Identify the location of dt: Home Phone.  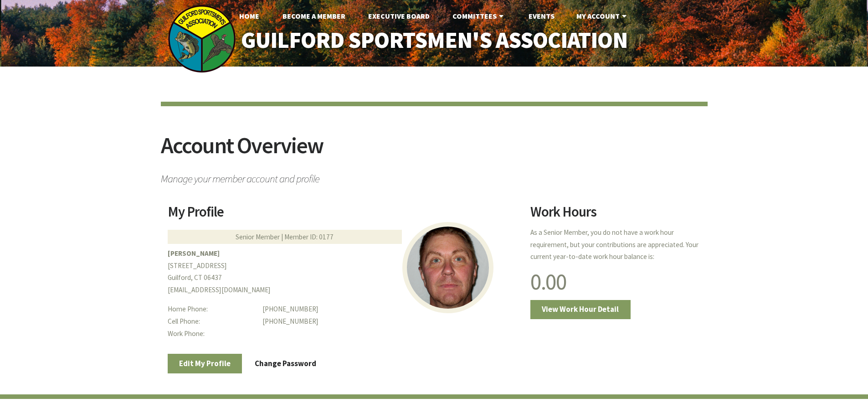
(211, 309).